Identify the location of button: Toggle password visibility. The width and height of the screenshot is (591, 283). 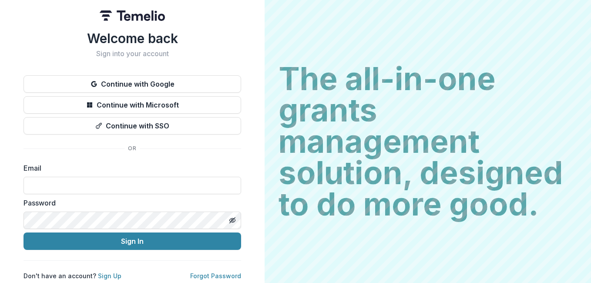
(233, 220).